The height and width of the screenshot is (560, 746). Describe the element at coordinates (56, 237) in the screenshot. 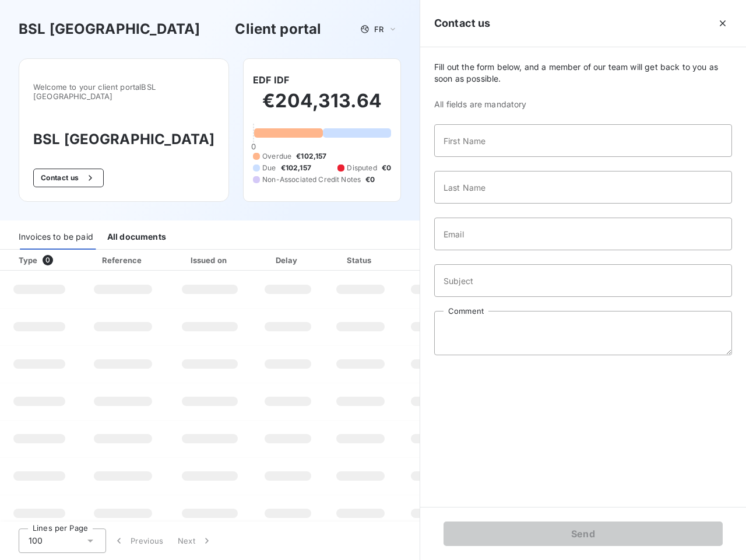

I see `div: Invoices to be paid` at that location.